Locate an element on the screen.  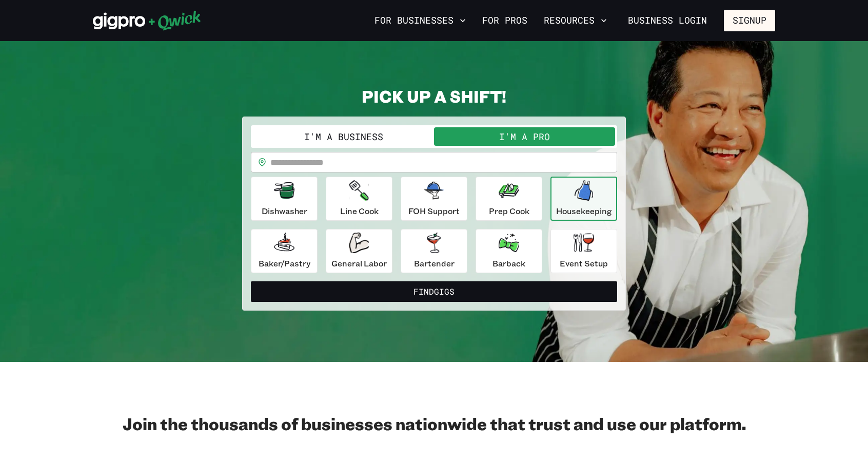
p: Prep Cook is located at coordinates (509, 211).